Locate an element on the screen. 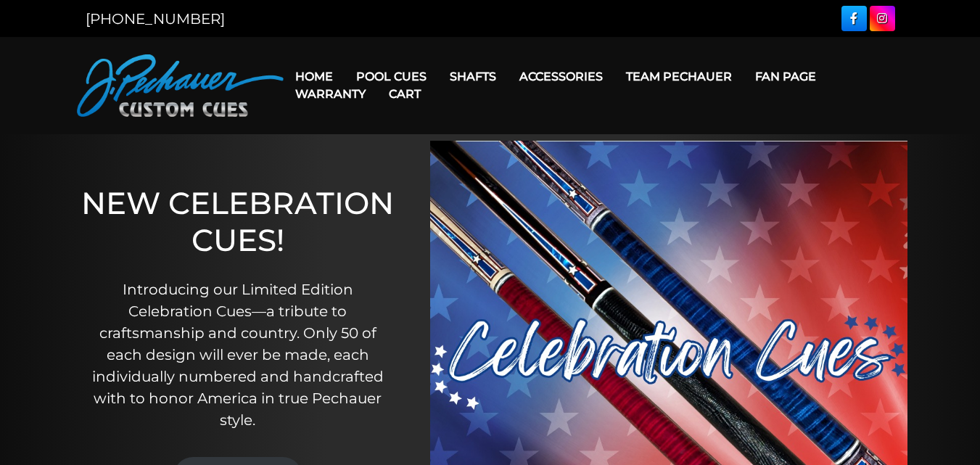 The width and height of the screenshot is (980, 465). a: Team Pechauer is located at coordinates (680, 76).